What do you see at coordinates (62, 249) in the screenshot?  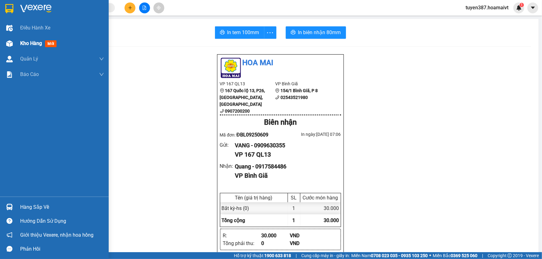 I see `div: Phản hồi` at bounding box center [62, 249].